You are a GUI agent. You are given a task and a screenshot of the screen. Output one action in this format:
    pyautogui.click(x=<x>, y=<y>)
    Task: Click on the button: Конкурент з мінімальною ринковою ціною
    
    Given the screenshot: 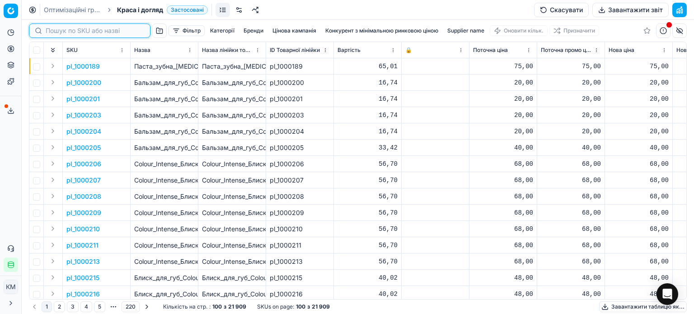 What is the action you would take?
    pyautogui.click(x=382, y=31)
    